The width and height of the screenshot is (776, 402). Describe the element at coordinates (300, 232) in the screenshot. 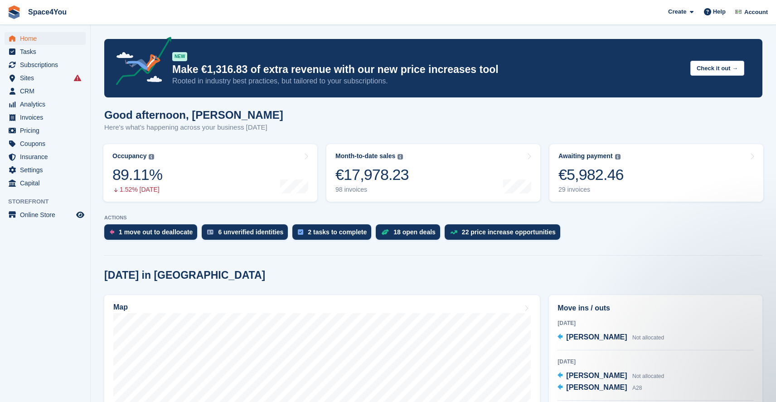

I see `img: task-75834270c22a3079a89374b754ae025e5fb1db73e45f91037f5363f120a921f8.svg` at that location.